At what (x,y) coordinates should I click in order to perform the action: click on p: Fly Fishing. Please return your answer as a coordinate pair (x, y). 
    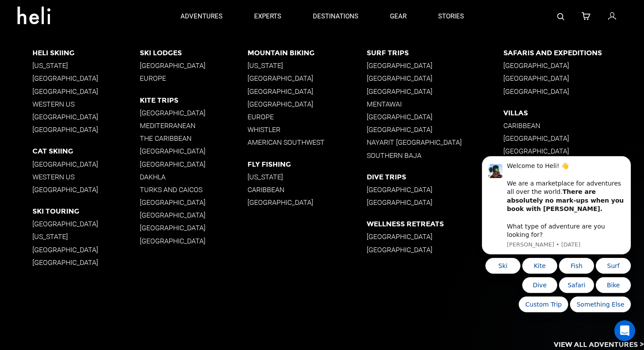
    Looking at the image, I should click on (307, 164).